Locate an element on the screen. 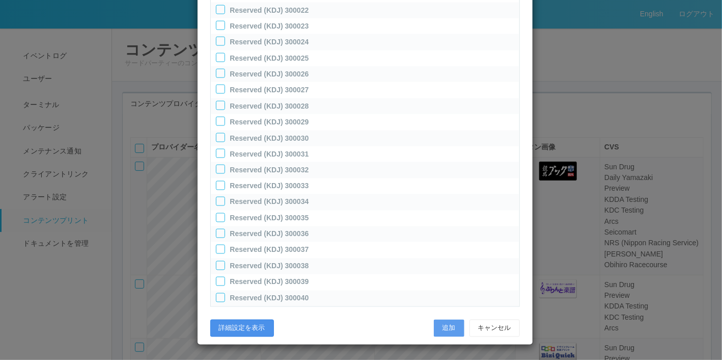 This screenshot has height=360, width=722. label: Reserved (KDJ) 300031 is located at coordinates (269, 154).